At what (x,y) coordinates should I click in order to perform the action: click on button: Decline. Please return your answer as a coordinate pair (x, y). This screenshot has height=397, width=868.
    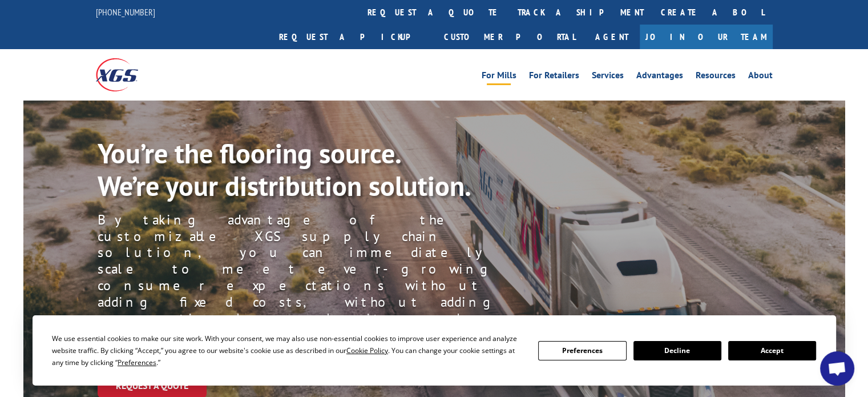
    Looking at the image, I should click on (677, 351).